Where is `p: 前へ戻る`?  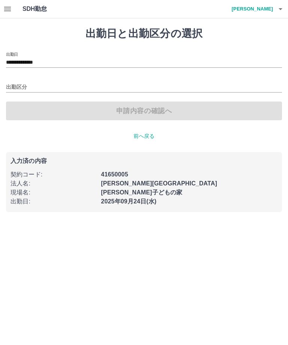 p: 前へ戻る is located at coordinates (144, 136).